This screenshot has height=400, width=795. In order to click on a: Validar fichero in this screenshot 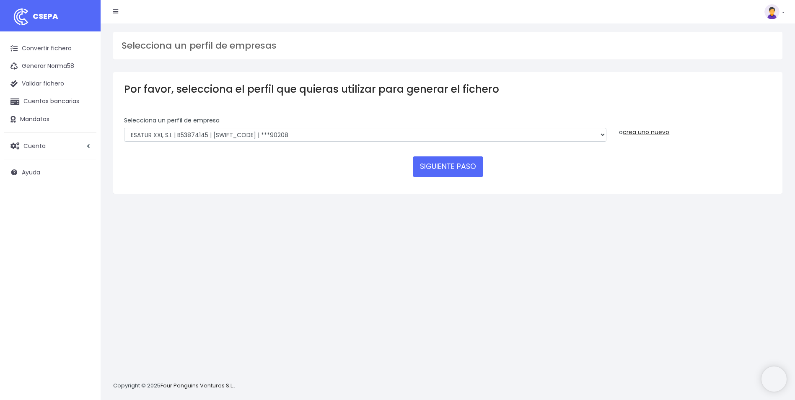, I will do `click(50, 84)`.